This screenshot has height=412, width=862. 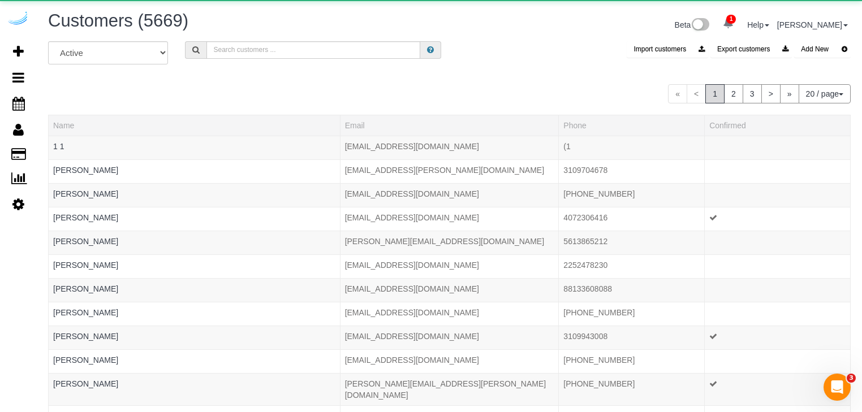 What do you see at coordinates (449, 125) in the screenshot?
I see `th: Email` at bounding box center [449, 125].